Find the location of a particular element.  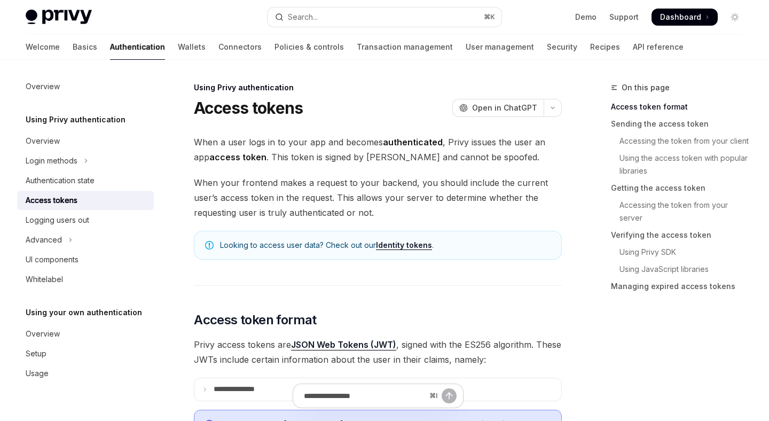

a: Accessing the token from your client is located at coordinates (682, 141).